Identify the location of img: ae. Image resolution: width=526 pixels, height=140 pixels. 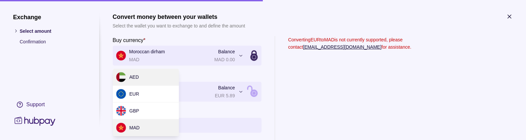
(121, 77).